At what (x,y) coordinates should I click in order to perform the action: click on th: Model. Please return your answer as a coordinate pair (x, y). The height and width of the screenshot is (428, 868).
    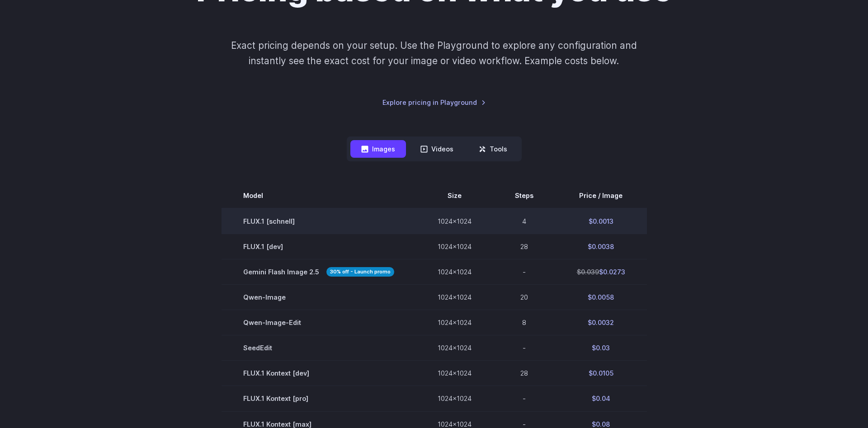
    Looking at the image, I should click on (319, 195).